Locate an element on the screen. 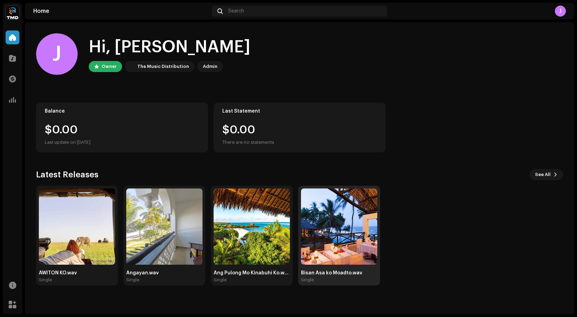  re-o-card-value: Balance is located at coordinates (122, 128).